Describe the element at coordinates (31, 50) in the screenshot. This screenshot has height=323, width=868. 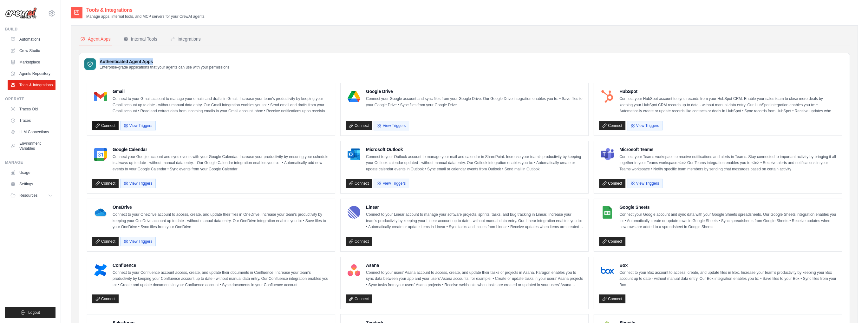
I see `a: Crew Studio` at that location.